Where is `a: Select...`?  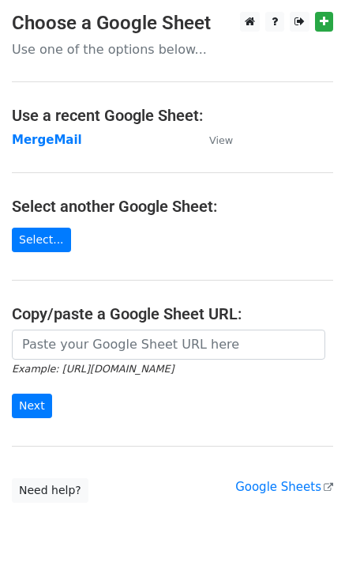
a: Select... is located at coordinates (41, 239).